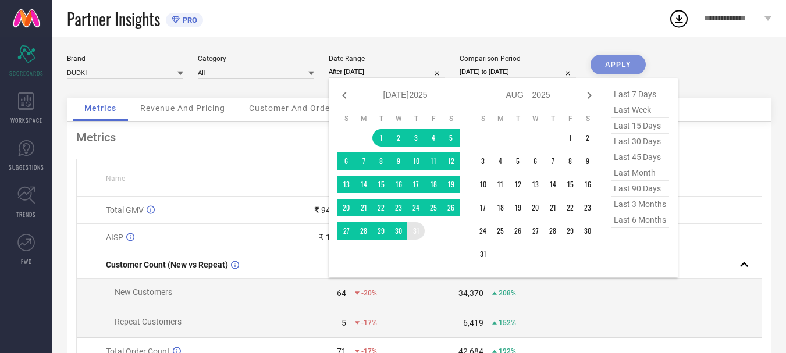  Describe the element at coordinates (451, 208) in the screenshot. I see `td: Sat Jul 26 2025` at that location.